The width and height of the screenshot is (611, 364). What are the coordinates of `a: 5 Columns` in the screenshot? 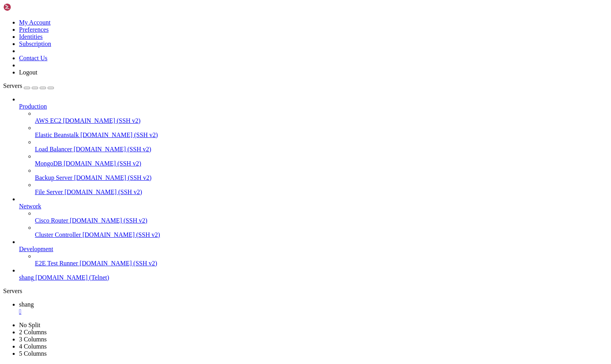 It's located at (33, 353).